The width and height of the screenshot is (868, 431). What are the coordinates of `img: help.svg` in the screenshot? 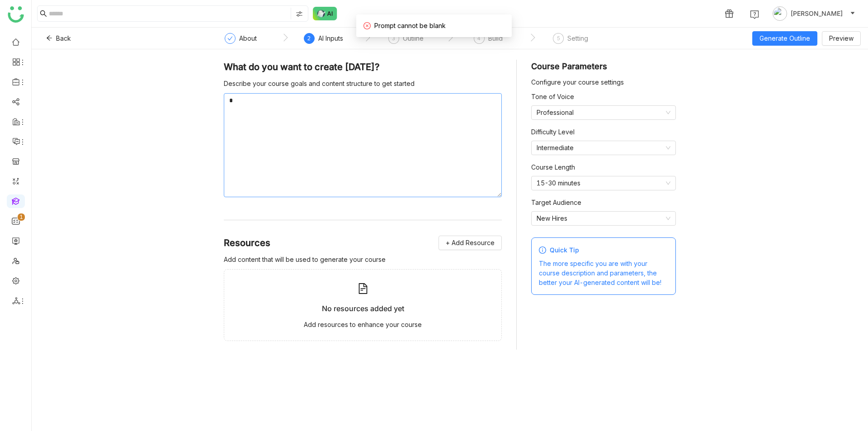 It's located at (755, 15).